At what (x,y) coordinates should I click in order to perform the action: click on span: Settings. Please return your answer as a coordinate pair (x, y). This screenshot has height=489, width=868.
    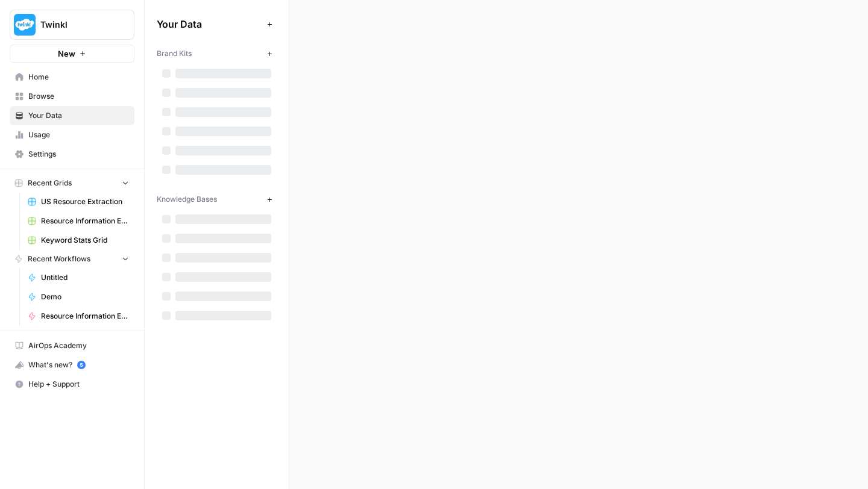
    Looking at the image, I should click on (78, 154).